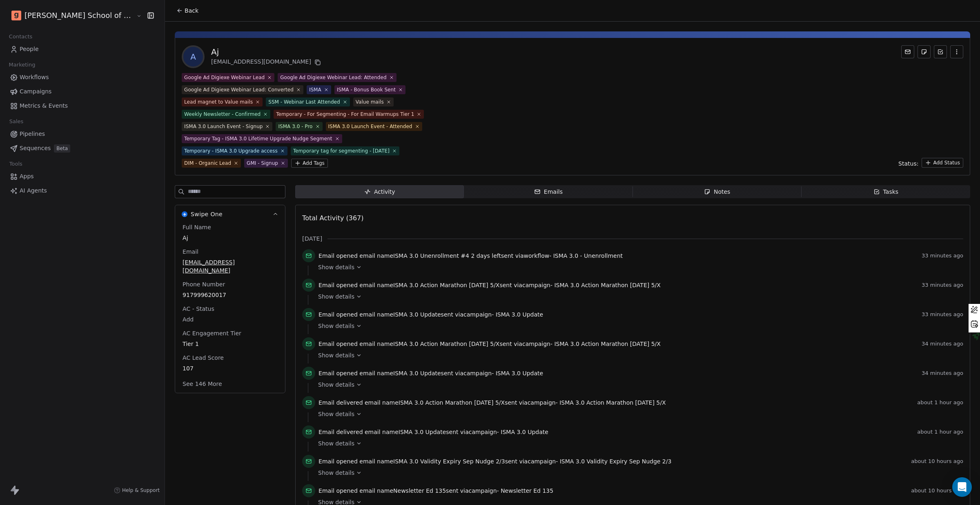  What do you see at coordinates (35, 91) in the screenshot?
I see `span: Campaigns` at bounding box center [35, 91].